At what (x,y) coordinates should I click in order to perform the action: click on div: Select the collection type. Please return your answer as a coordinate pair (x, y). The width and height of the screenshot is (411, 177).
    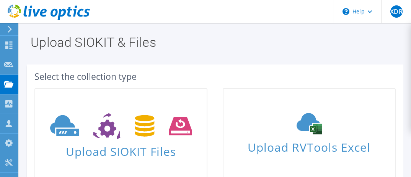
    Looking at the image, I should click on (215, 76).